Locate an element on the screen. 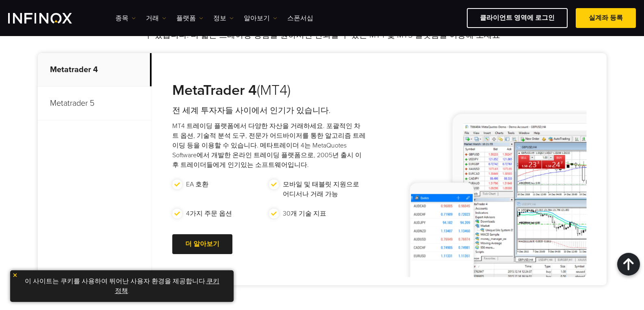  p: 이 사이트는 쿠키를 사용하여 뛰어난 사용자 환경을 제공합니다. . is located at coordinates (122, 286).